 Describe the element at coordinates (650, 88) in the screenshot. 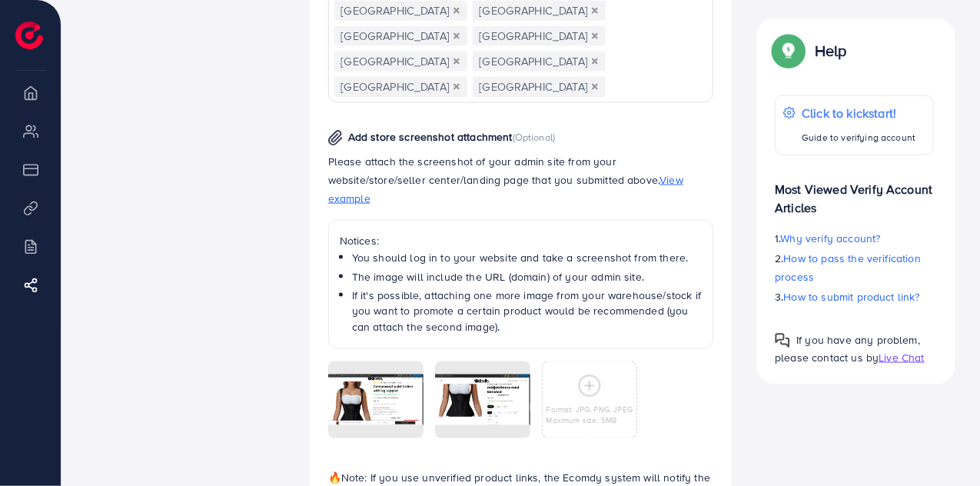

I see `input: Search for option` at that location.